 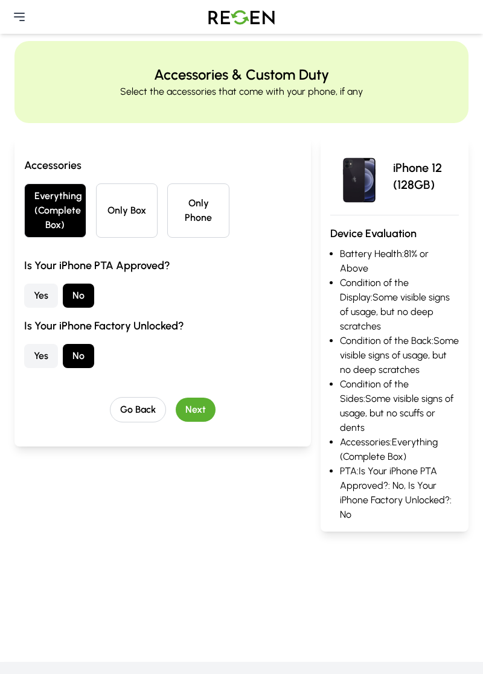 I want to click on p: iPhone 12 (128GB), so click(x=426, y=176).